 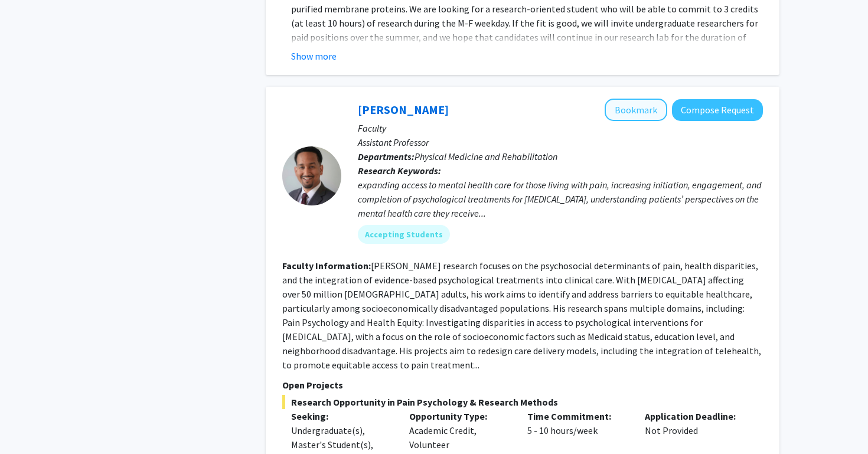 What do you see at coordinates (522, 402) in the screenshot?
I see `span: Research Opportunity in Pain Psychology & Research Methods` at bounding box center [522, 402].